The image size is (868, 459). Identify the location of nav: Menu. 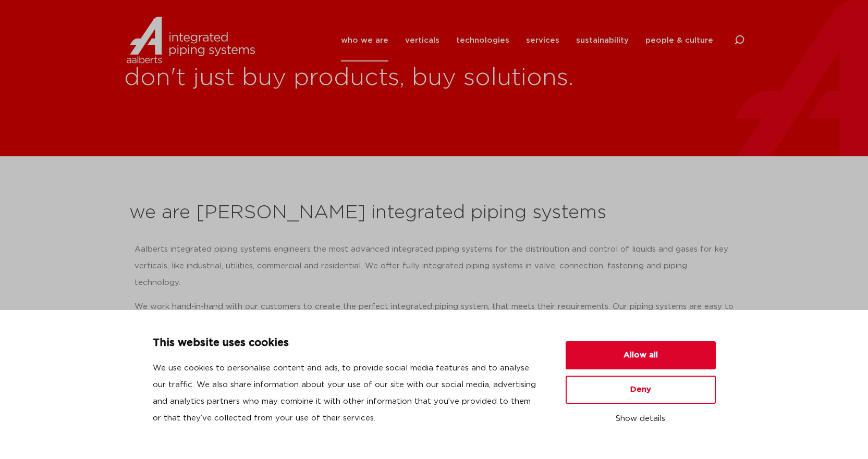
(527, 40).